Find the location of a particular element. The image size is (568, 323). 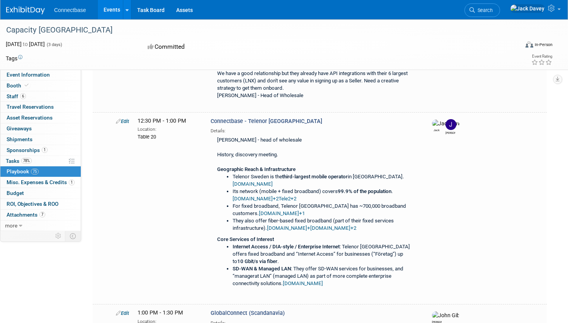

span: Shipments is located at coordinates (19, 139).